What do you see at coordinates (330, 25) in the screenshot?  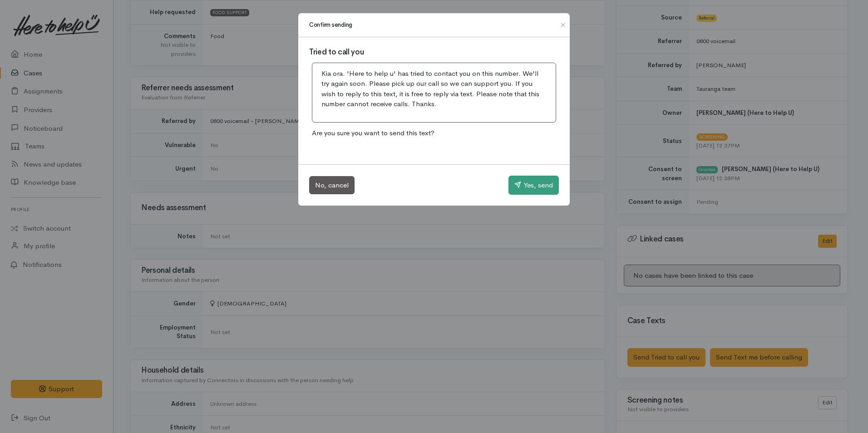 I see `h1: Confirm sending` at bounding box center [330, 25].